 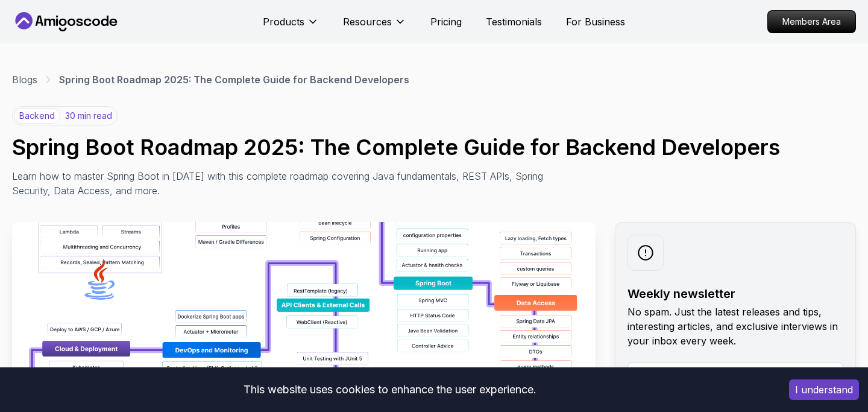 What do you see at coordinates (89, 116) in the screenshot?
I see `p: 30 min read` at bounding box center [89, 116].